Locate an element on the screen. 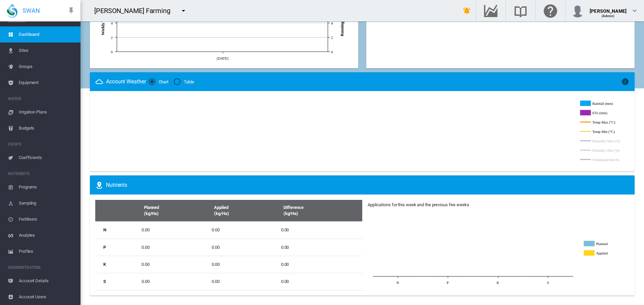 The width and height of the screenshot is (644, 305). md-icon: icon-menu-down is located at coordinates (184, 10).